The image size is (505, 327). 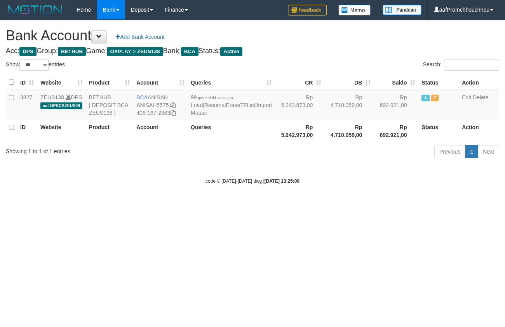 I want to click on span: updated 44 secs ago, so click(x=215, y=98).